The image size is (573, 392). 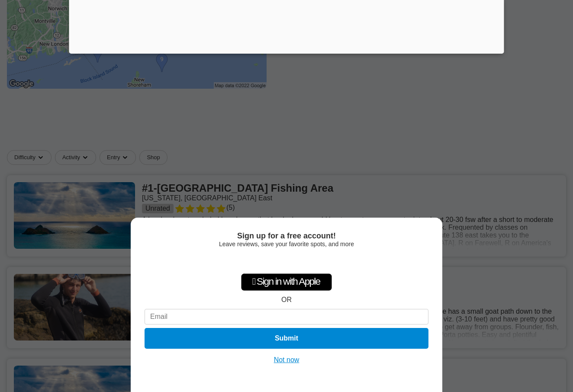 I want to click on button: Submit, so click(x=287, y=339).